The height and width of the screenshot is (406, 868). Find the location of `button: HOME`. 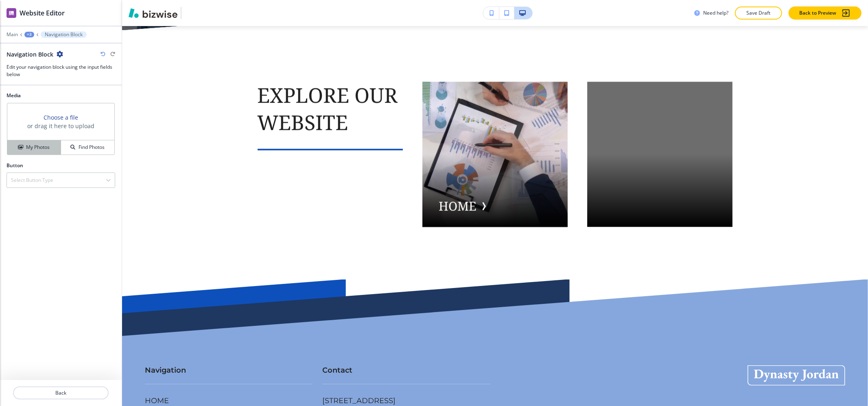

button: HOME is located at coordinates (495, 154).